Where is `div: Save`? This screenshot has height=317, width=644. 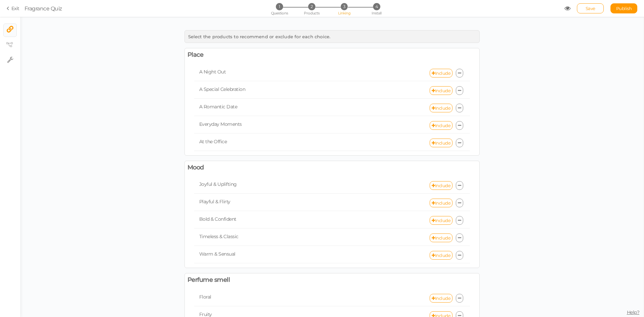 div: Save is located at coordinates (590, 9).